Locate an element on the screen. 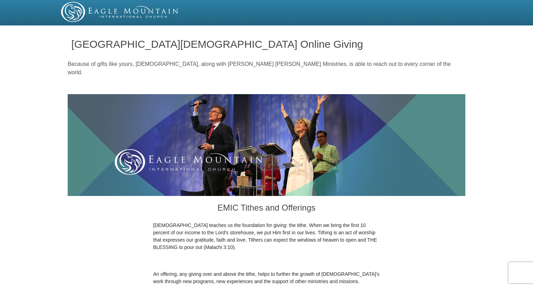 This screenshot has width=533, height=288. p: An offering, any giving over and above the tithe, helps to further the growth of [DEMOGRAPHIC_DAT... is located at coordinates (267, 278).